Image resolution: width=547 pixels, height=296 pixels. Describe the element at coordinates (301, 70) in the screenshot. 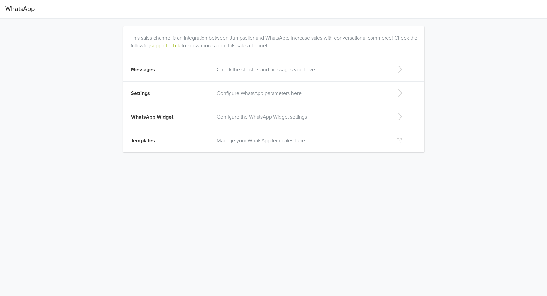

I see `p: Check the statistics and messages you have` at that location.